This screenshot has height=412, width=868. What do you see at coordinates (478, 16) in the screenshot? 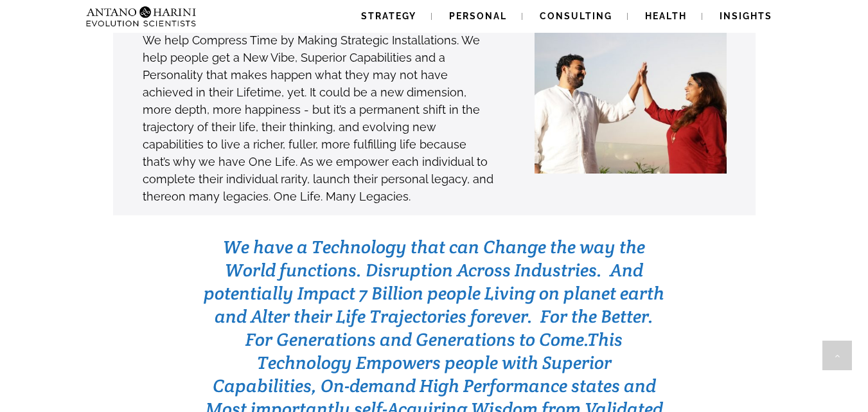
I see `span: Personal` at bounding box center [478, 16].